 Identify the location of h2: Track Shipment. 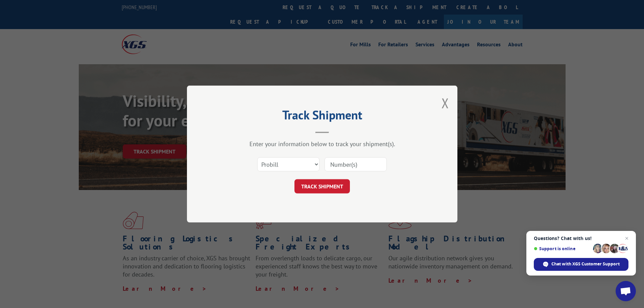
(322, 116).